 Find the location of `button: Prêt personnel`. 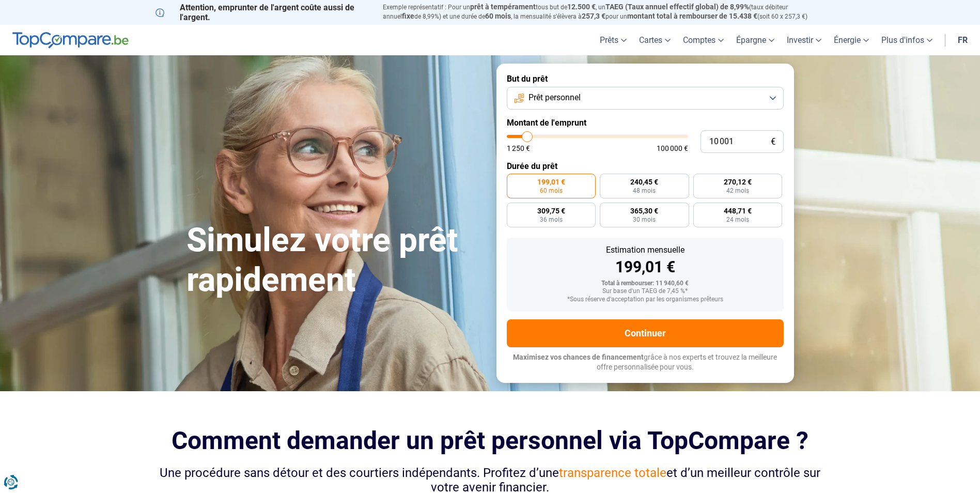

button: Prêt personnel is located at coordinates (645, 98).